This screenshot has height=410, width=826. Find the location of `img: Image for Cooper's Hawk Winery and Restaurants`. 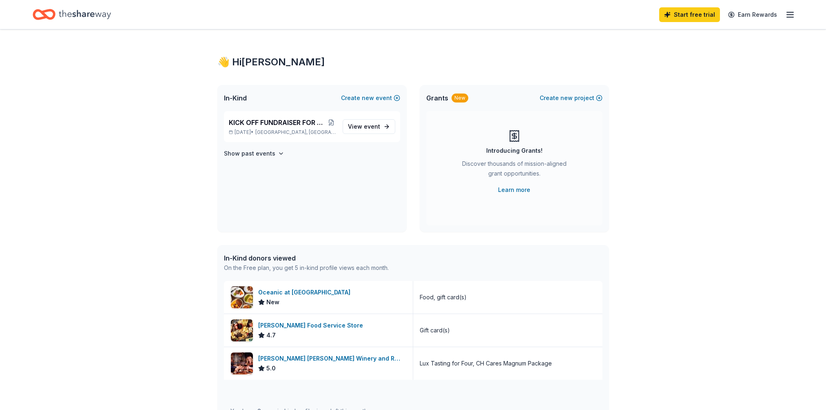

img: Image for Cooper's Hawk Winery and Restaurants is located at coordinates (242, 363).